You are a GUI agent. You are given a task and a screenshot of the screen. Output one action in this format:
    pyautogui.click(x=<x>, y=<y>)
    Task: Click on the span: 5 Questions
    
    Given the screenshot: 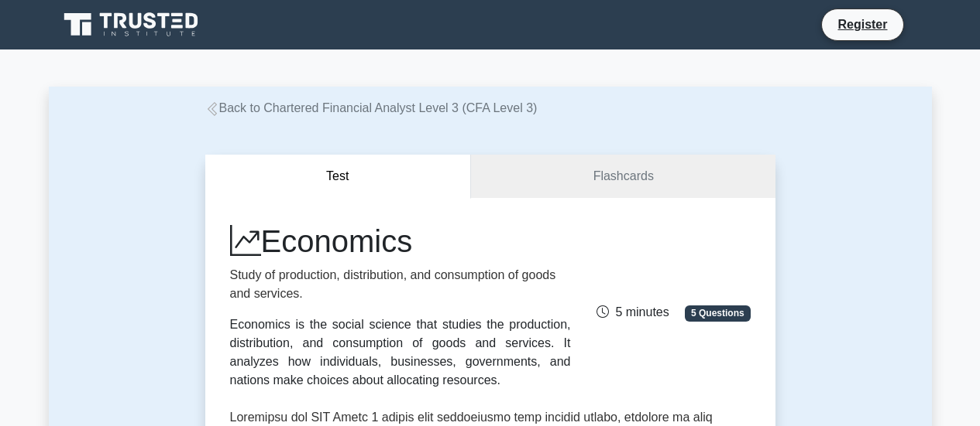 What is the action you would take?
    pyautogui.click(x=717, y=314)
    